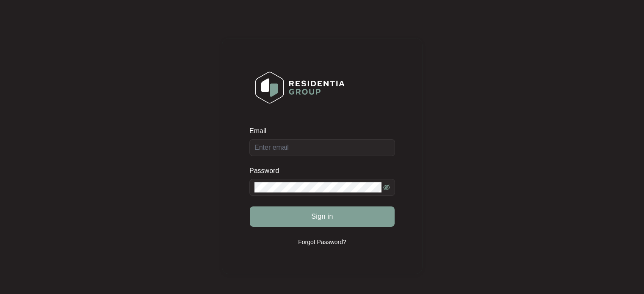 The width and height of the screenshot is (644, 294). What do you see at coordinates (322, 217) in the screenshot?
I see `span: Sign in` at bounding box center [322, 217].